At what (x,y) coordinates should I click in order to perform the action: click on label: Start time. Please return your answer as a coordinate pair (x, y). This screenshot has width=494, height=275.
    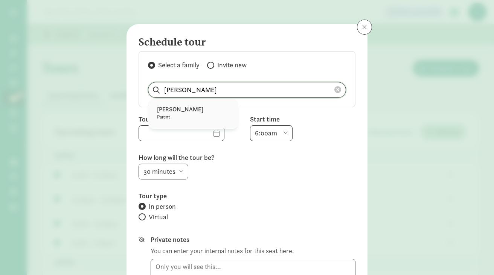
    Looking at the image, I should click on (303, 119).